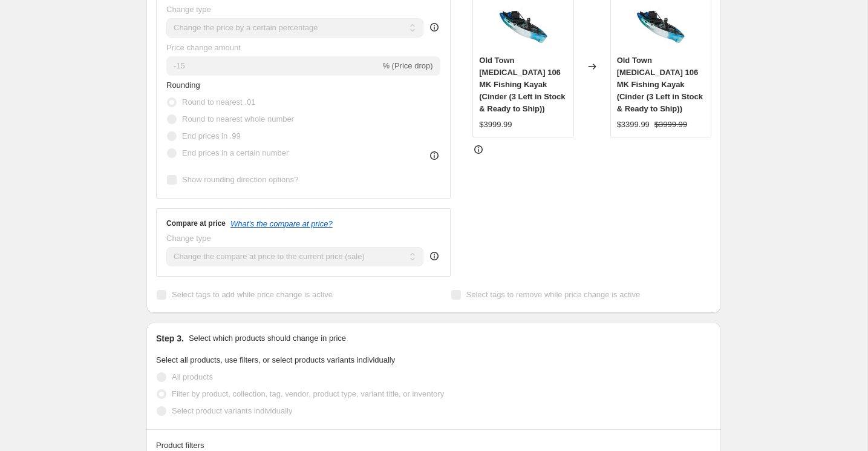  What do you see at coordinates (238, 119) in the screenshot?
I see `span: Round to nearest whole number` at bounding box center [238, 119].